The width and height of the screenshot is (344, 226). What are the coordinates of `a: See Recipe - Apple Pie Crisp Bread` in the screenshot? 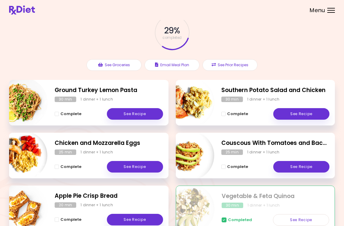 It's located at (135, 219).